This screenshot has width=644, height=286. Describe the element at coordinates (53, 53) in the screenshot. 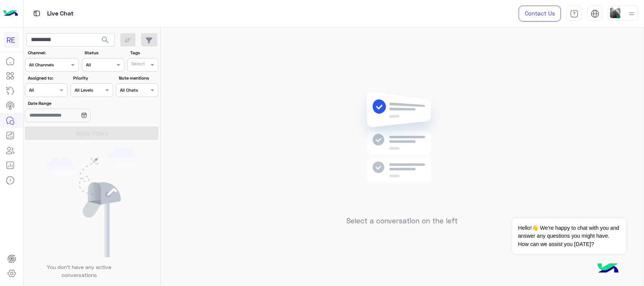

I see `label: Channel:` at that location.